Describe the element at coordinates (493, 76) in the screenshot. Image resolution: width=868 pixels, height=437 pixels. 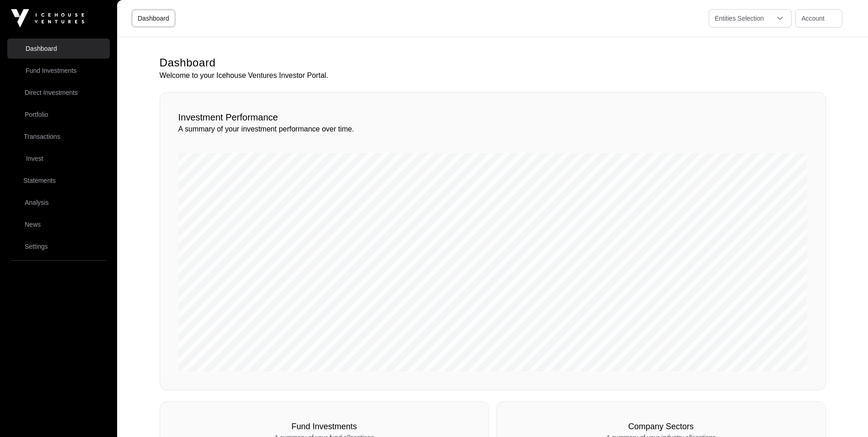
I see `p: Welcome to your Icehouse Ventures Investor Portal.` at that location.